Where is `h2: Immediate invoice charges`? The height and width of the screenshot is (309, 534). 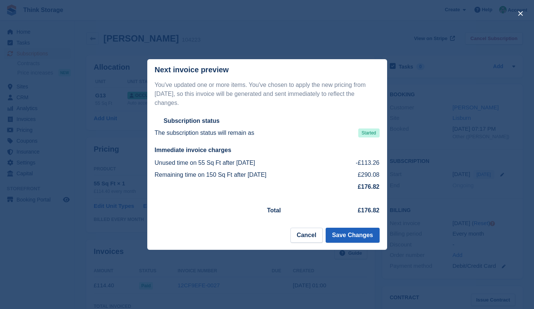
h2: Immediate invoice charges is located at coordinates (267, 150).